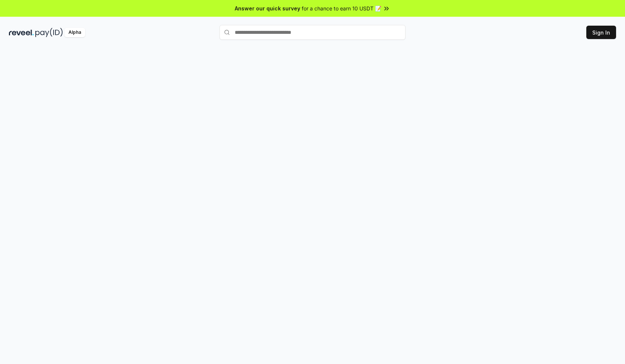 Image resolution: width=625 pixels, height=364 pixels. I want to click on button: Sign In, so click(601, 32).